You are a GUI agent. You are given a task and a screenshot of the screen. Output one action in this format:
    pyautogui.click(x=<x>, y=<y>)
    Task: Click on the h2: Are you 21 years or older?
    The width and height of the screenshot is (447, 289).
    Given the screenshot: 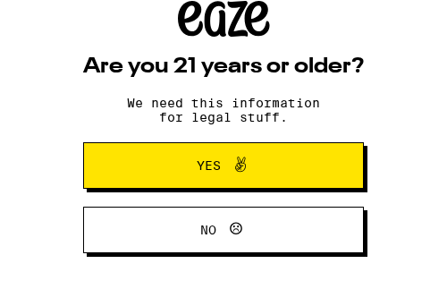 What is the action you would take?
    pyautogui.click(x=224, y=67)
    